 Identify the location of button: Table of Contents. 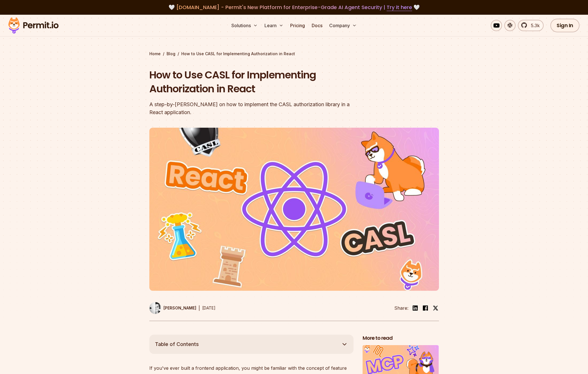
(252, 344).